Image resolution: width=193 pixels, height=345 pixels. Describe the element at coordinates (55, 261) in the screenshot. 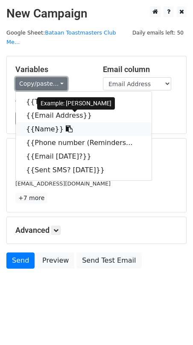

I see `a: Preview` at that location.